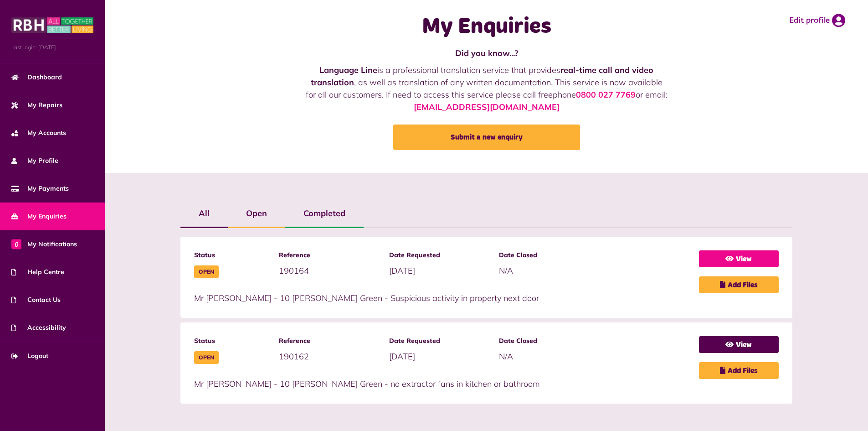 The image size is (868, 431). Describe the element at coordinates (325, 213) in the screenshot. I see `label: Completed` at that location.